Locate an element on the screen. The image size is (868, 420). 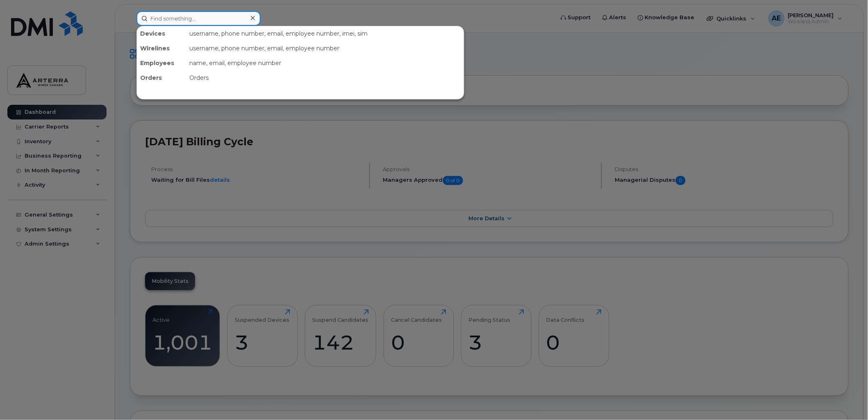
div: username, phone number, email, employee number is located at coordinates (325, 48).